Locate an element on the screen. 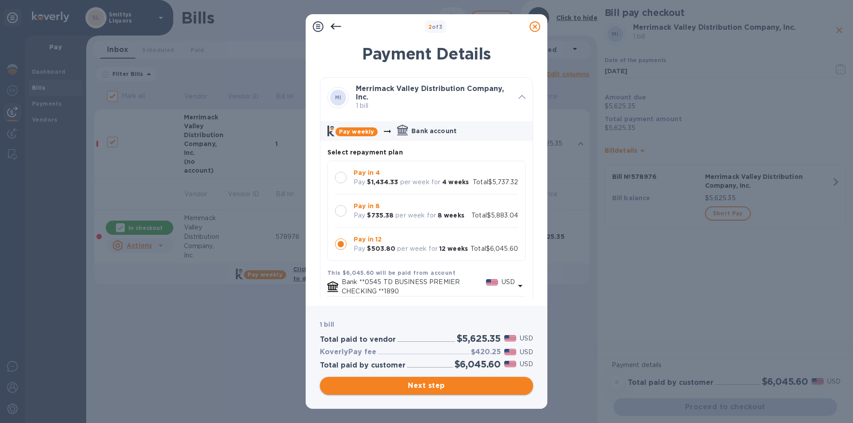 The image size is (853, 423). b: This $6,045.60 will be paid from account is located at coordinates (391, 273).